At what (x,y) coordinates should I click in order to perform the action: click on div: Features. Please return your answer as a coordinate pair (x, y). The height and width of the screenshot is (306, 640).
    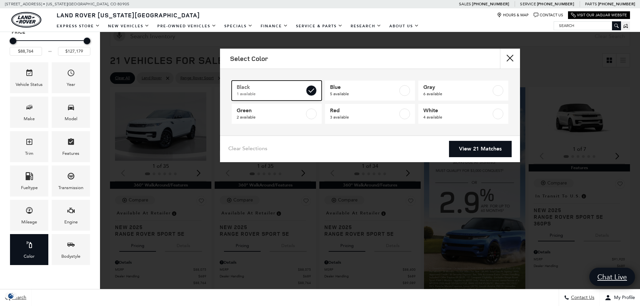
    Looking at the image, I should click on (71, 154).